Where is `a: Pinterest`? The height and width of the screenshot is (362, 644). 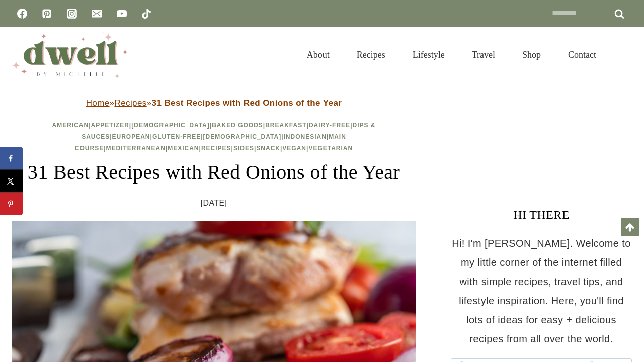 a: Pinterest is located at coordinates (47, 14).